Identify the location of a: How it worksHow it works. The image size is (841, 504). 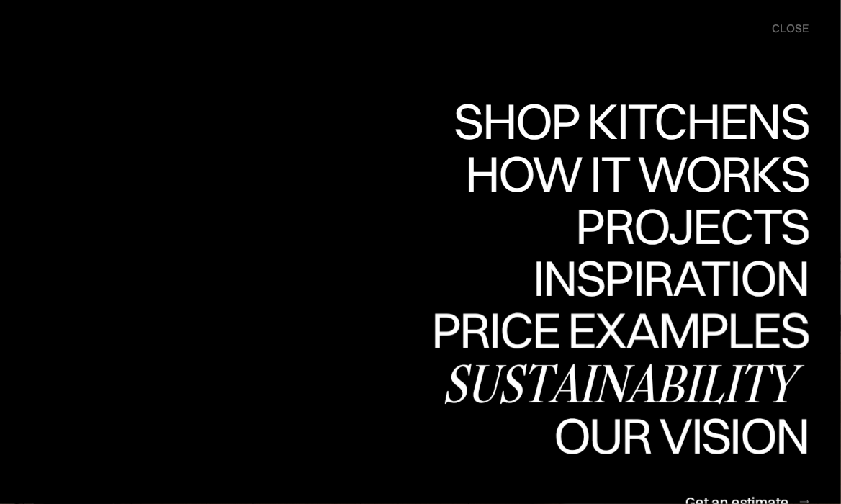
(635, 174).